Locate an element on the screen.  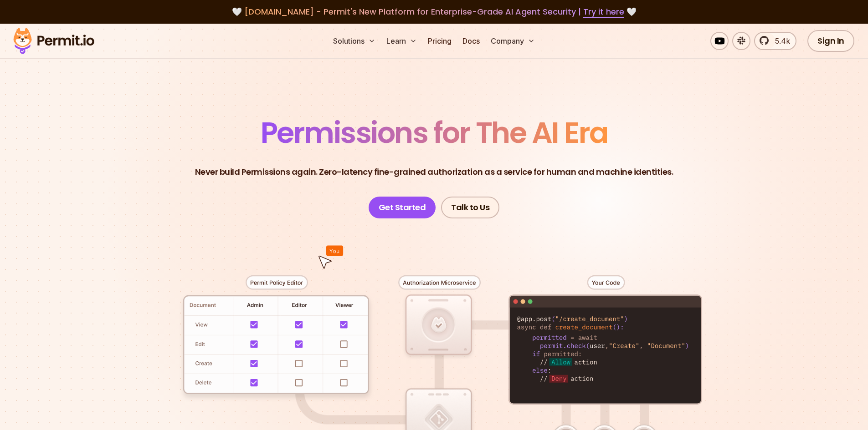
a: Sign In is located at coordinates (831, 41).